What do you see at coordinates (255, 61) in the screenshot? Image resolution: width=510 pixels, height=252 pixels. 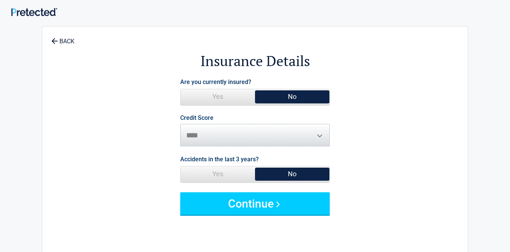 I see `h2: Insurance Details` at bounding box center [255, 61].